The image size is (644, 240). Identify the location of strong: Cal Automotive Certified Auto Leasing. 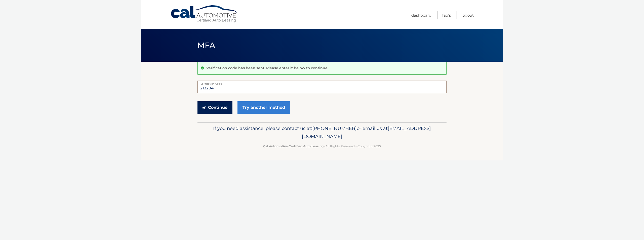
(293, 146).